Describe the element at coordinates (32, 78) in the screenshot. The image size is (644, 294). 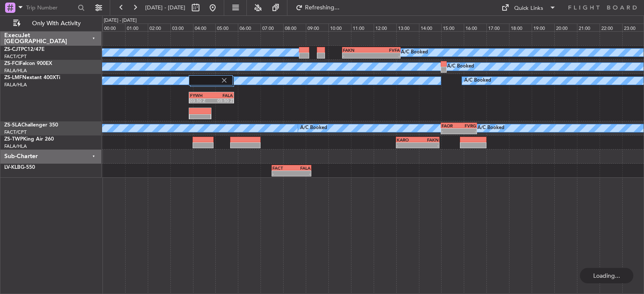
I see `a: ZS-LMFNextant 400XTi` at that location.